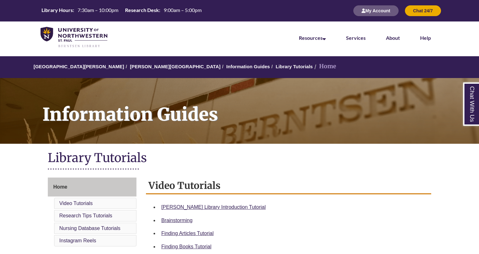 The height and width of the screenshot is (254, 479). Describe the element at coordinates (142, 10) in the screenshot. I see `th: Research Desk:` at that location.